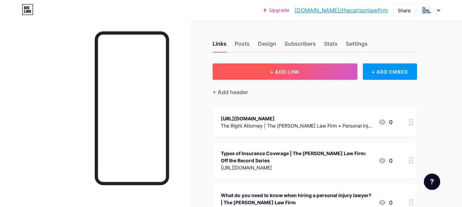 The width and height of the screenshot is (462, 207). I want to click on span: + ADD LINK, so click(285, 72).